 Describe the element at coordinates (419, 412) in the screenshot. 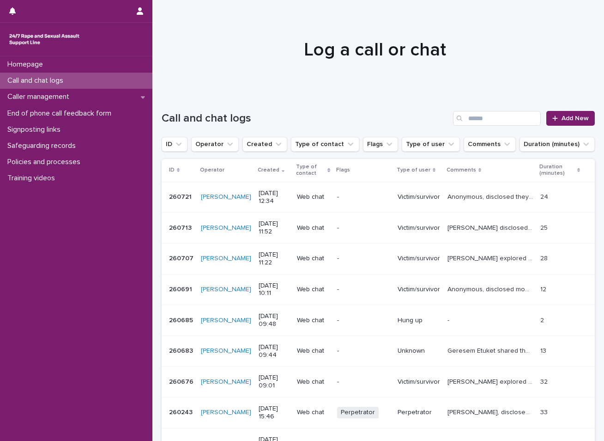

I see `p: Perpetrator` at that location.